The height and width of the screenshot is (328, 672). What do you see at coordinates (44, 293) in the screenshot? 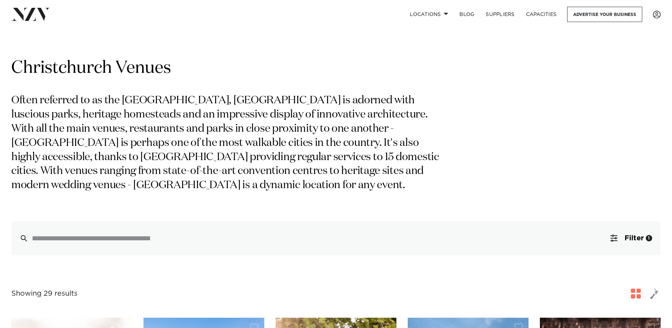
I see `div: Showing 29 results` at bounding box center [44, 293].